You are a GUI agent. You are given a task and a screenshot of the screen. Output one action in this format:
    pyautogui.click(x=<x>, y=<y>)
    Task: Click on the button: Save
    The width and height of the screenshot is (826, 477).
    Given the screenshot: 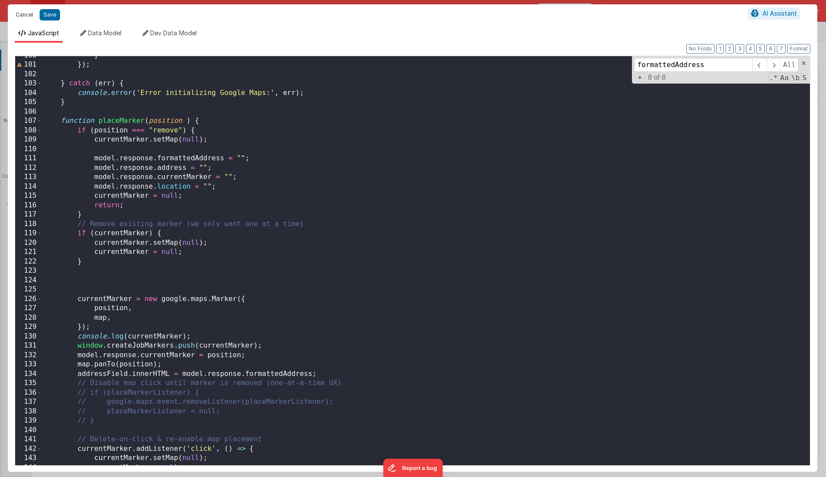 What is the action you would take?
    pyautogui.click(x=50, y=15)
    